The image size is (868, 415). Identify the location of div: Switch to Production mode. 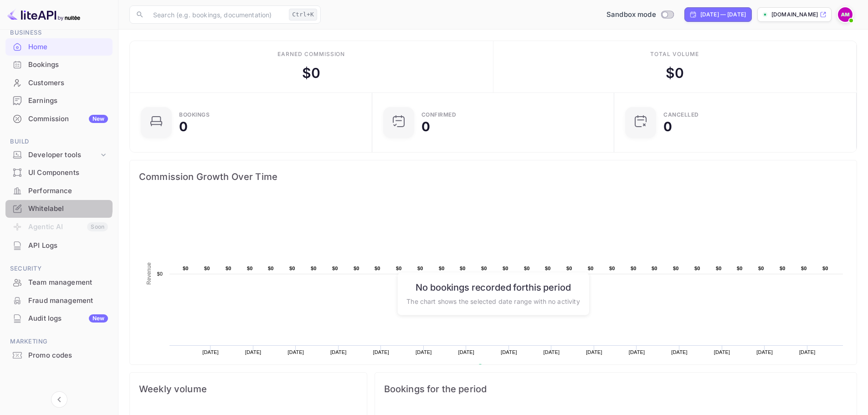
(640, 15).